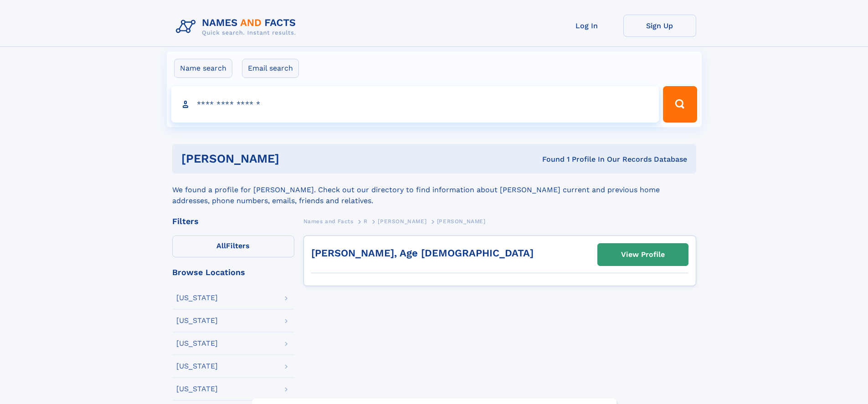 The image size is (868, 404). What do you see at coordinates (233, 273) in the screenshot?
I see `div: Browse Locations` at bounding box center [233, 273].